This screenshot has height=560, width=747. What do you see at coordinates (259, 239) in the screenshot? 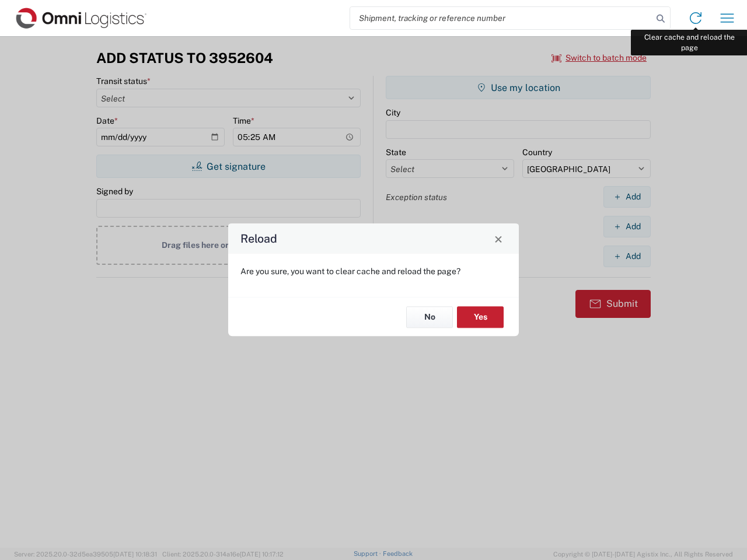
I see `h4: Reload` at bounding box center [259, 239].